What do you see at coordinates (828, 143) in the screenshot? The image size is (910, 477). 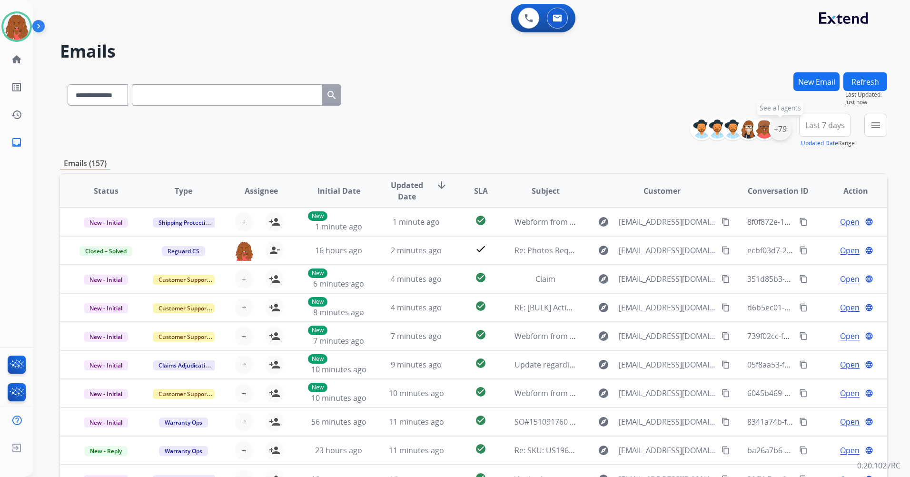 I see `span: Range` at bounding box center [828, 143].